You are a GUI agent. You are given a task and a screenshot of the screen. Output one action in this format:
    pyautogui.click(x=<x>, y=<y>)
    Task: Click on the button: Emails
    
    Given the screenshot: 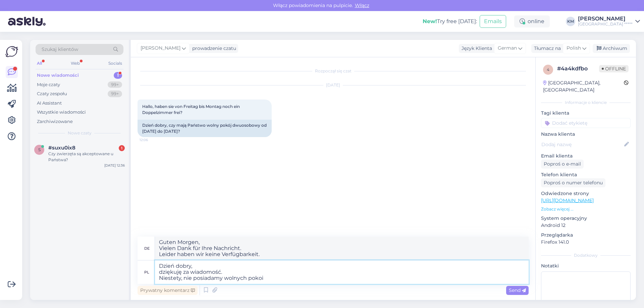 What is the action you would take?
    pyautogui.click(x=493, y=21)
    